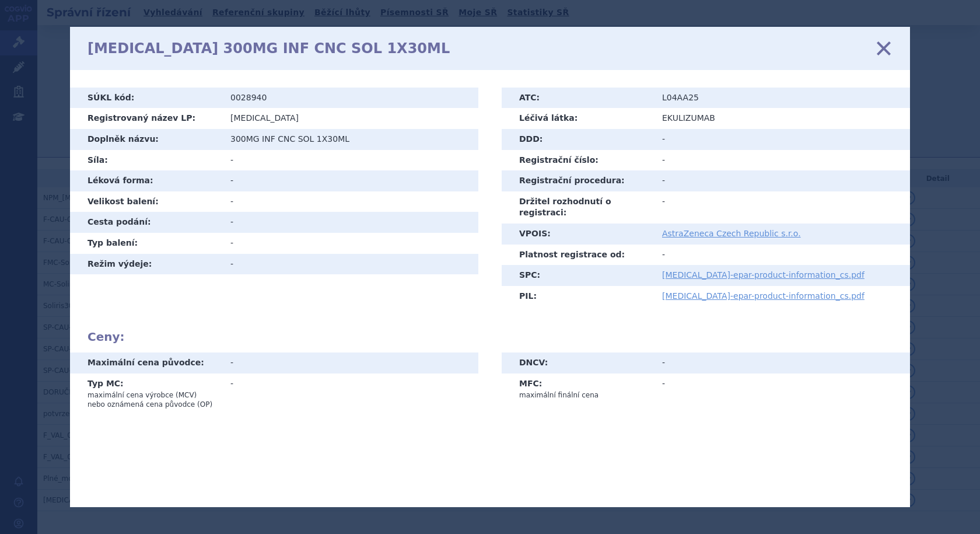 Image resolution: width=980 pixels, height=534 pixels. Describe the element at coordinates (146, 181) in the screenshot. I see `th: Léková forma:` at that location.